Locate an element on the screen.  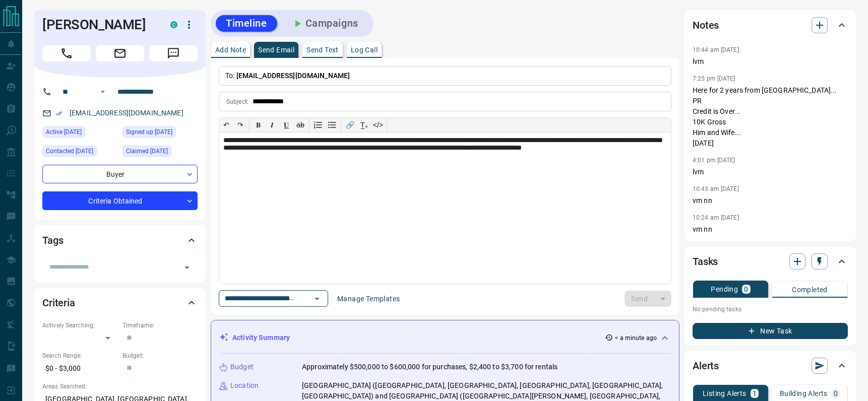
span: Call is located at coordinates (67, 54).